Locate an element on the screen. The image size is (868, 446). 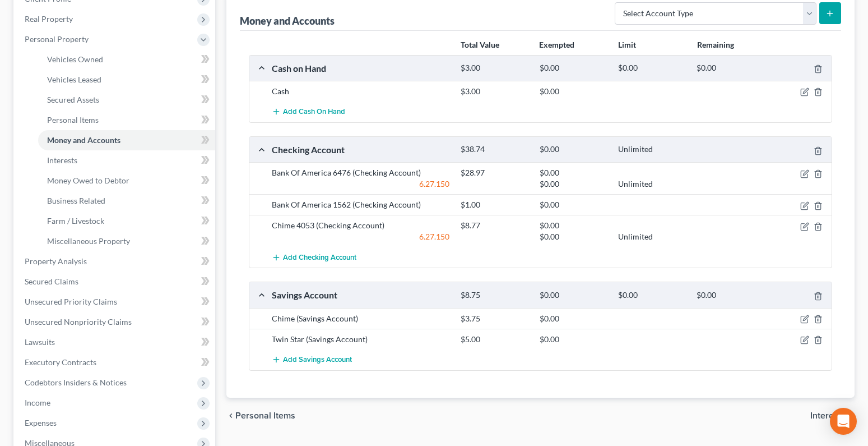
div: Open Intercom Messenger is located at coordinates (844, 421).